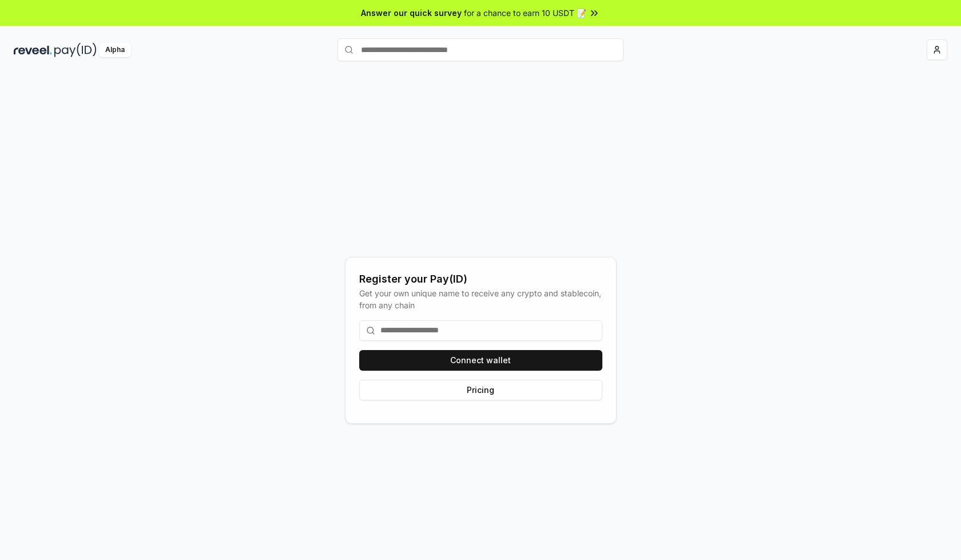 The height and width of the screenshot is (560, 961). Describe the element at coordinates (480, 360) in the screenshot. I see `button: Connect wallet` at that location.